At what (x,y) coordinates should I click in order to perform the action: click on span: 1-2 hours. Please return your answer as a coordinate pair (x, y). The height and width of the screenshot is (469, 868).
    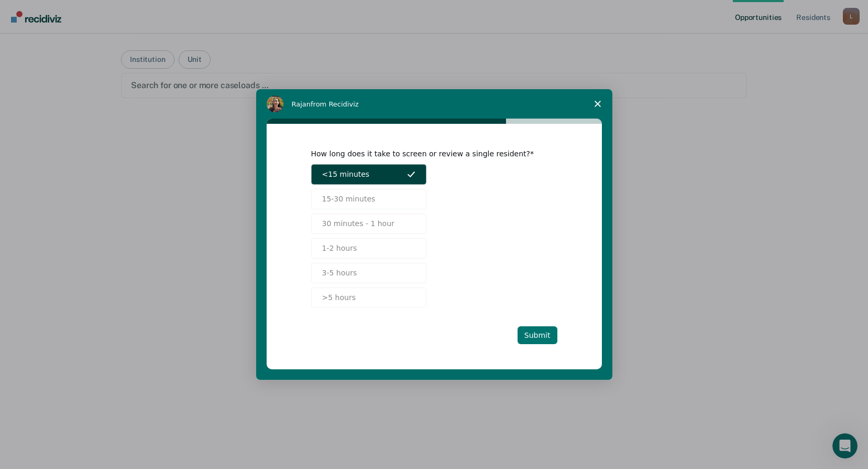
    Looking at the image, I should click on (340, 248).